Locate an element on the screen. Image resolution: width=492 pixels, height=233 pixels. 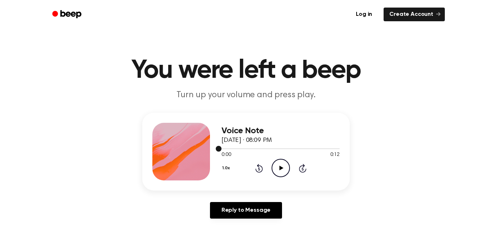
p: Turn up your volume and press play. is located at coordinates (246, 95).